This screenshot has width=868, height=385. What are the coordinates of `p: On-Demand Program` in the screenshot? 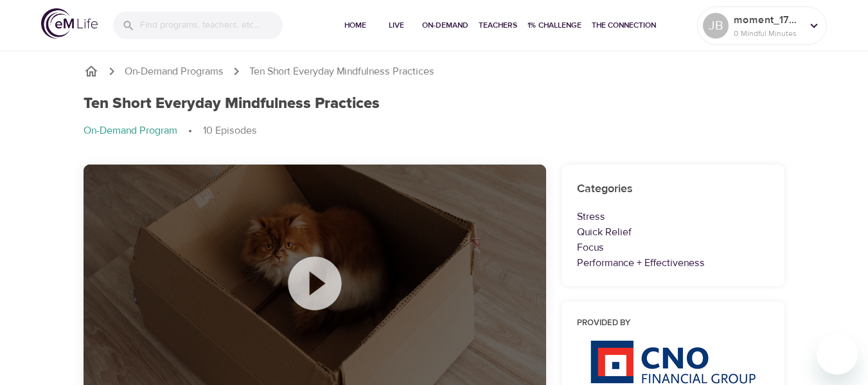 It's located at (130, 130).